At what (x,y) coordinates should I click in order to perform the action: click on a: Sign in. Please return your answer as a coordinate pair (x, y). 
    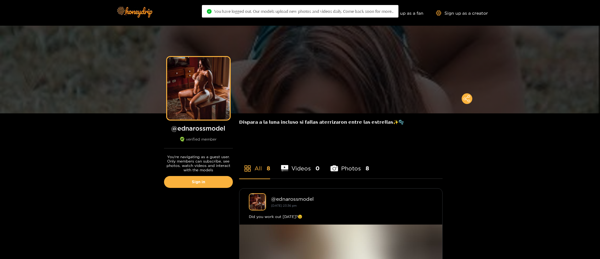
    Looking at the image, I should click on (198, 182).